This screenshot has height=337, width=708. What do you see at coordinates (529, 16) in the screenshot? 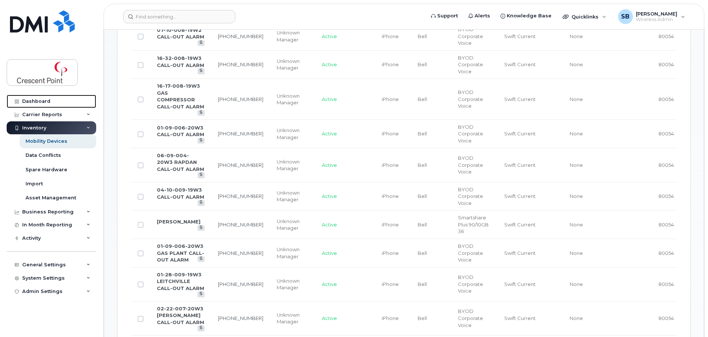
I see `span: Knowledge Base` at bounding box center [529, 16].